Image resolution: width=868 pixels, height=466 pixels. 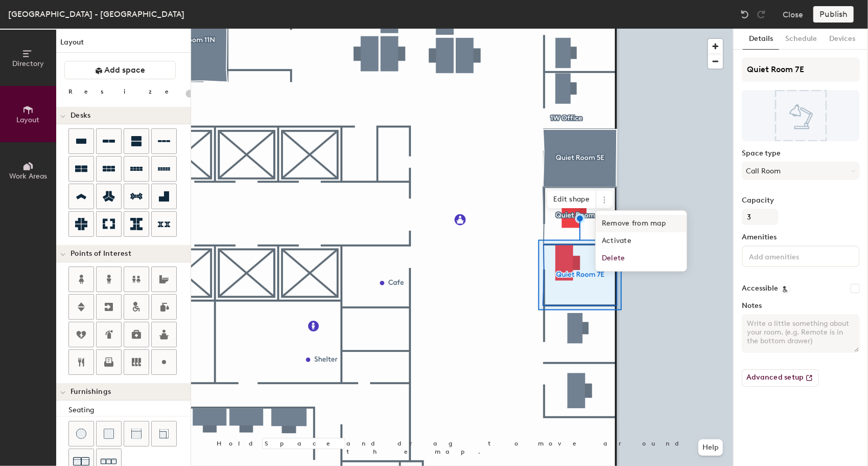 I want to click on h1: Layout, so click(x=123, y=45).